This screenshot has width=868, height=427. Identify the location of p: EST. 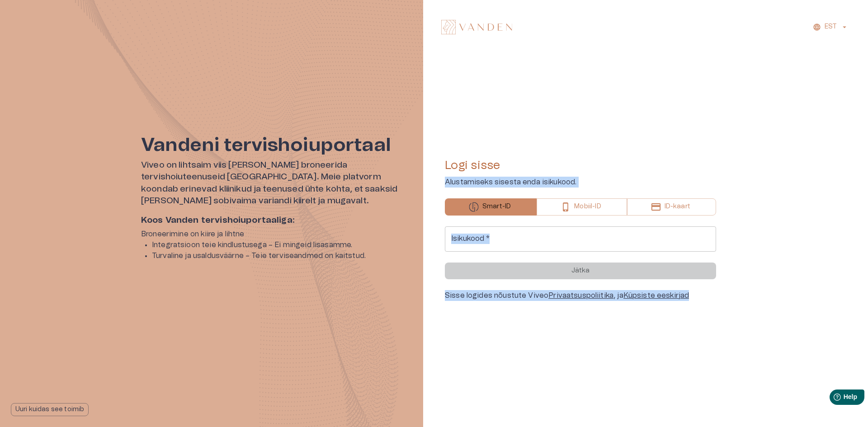
(830, 27).